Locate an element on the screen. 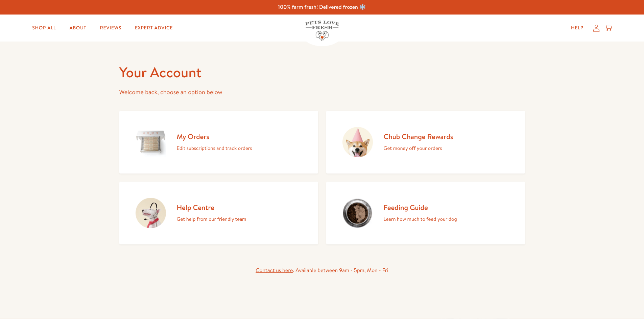 This screenshot has height=319, width=644. a: Shop All is located at coordinates (44, 28).